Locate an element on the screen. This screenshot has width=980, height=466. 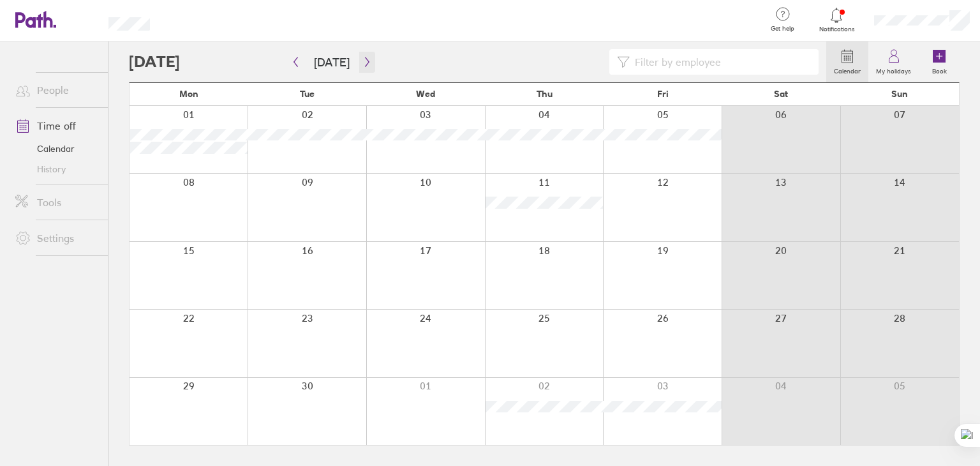
span: Thu is located at coordinates (544, 94).